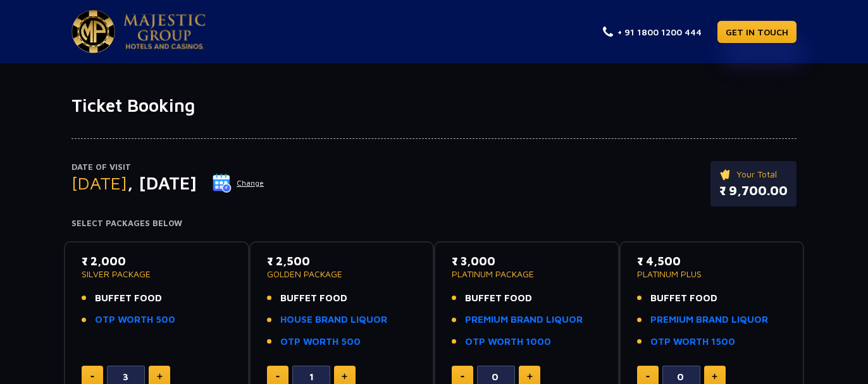 The image size is (868, 384). What do you see at coordinates (507, 342) in the screenshot?
I see `a: OTP WORTH 1000` at bounding box center [507, 342].